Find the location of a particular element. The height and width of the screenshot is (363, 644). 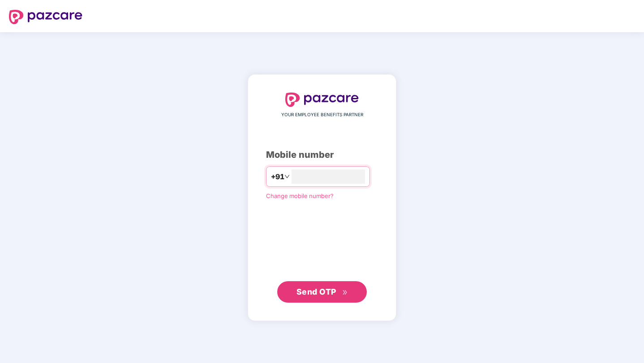

span: down is located at coordinates (287, 177).